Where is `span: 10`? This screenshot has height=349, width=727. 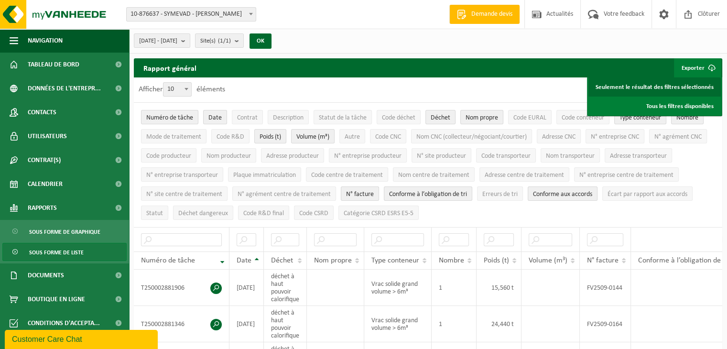
span: 10 is located at coordinates (177, 89).